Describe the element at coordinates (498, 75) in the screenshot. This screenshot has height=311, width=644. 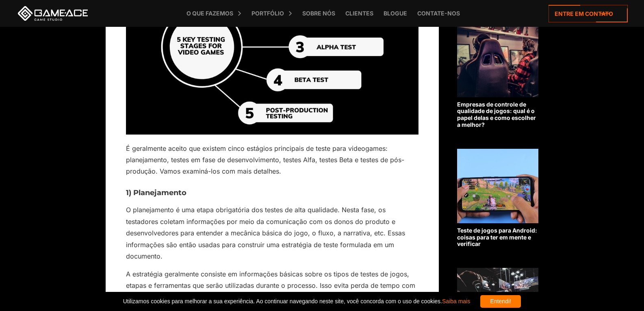
I see `a: Empresas de controle de qualidade de jogos: qual é o papel delas e como escolher a melhor?` at that location.